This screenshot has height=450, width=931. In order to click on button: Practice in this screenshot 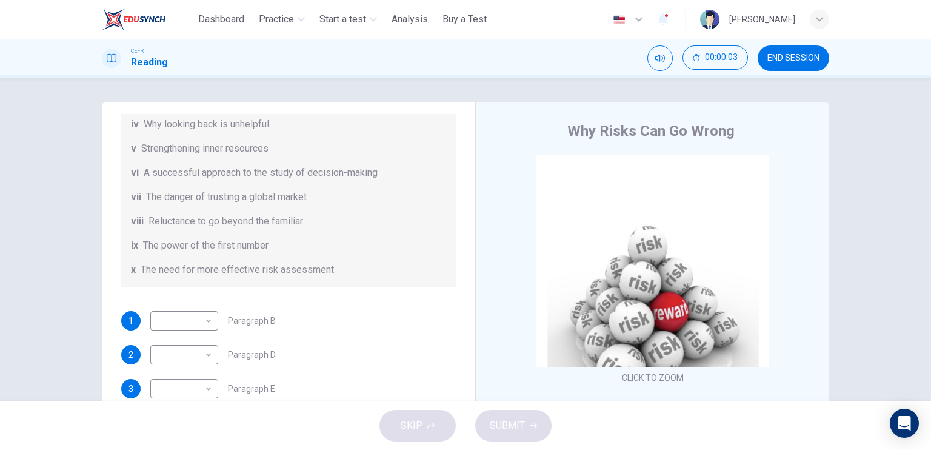, I will do `click(282, 19)`.